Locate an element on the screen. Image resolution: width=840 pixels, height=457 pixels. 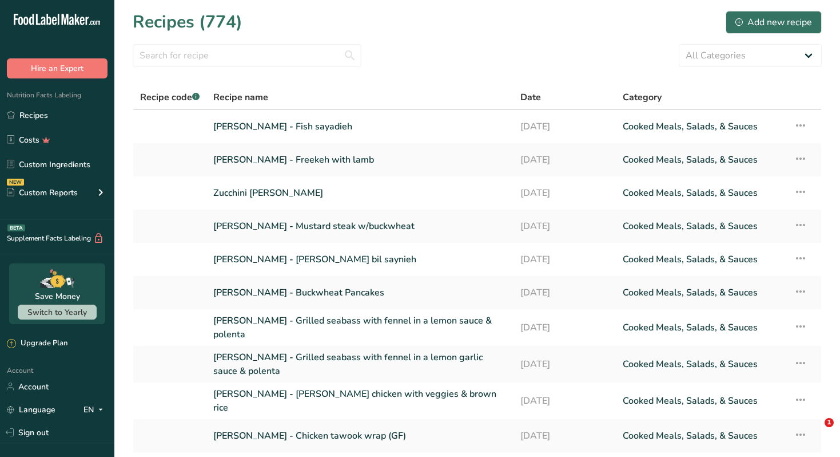
div: Custom Reports is located at coordinates (42, 192).